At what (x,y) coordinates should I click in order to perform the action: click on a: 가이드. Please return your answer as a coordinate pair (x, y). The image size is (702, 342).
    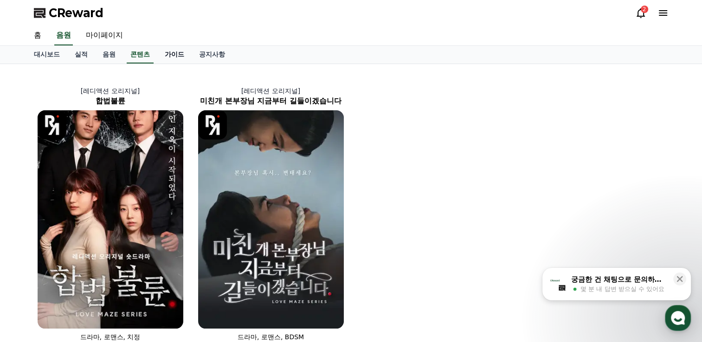
    Looking at the image, I should click on (174, 55).